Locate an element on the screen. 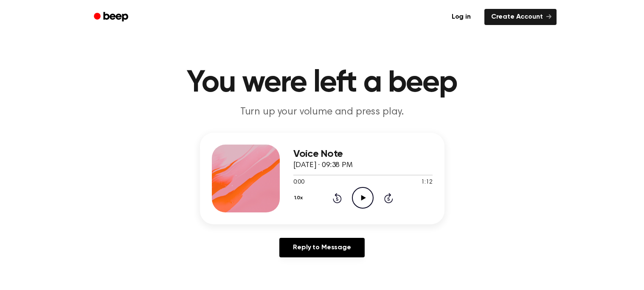 This screenshot has height=290, width=644. h3: Voice Note is located at coordinates (363, 154).